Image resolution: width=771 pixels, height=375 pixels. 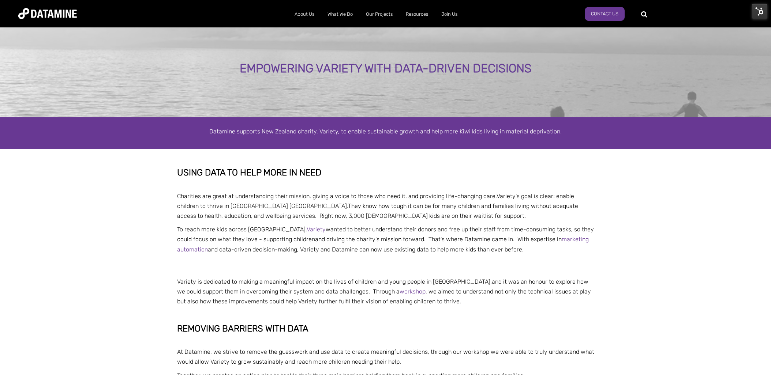 What do you see at coordinates (384, 292) in the screenshot?
I see `span: and it was an honour to explore how we could support them in overcoming their system and data cha...` at bounding box center [384, 292].